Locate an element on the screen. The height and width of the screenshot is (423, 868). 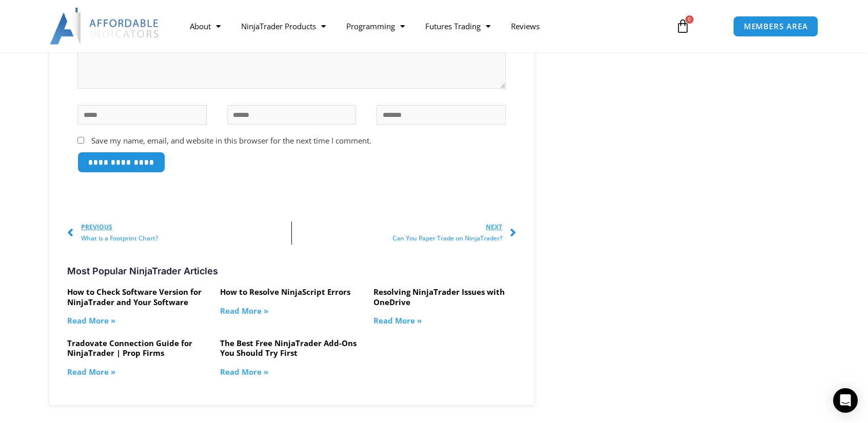
a: MEMBERS AREA is located at coordinates (776, 26).